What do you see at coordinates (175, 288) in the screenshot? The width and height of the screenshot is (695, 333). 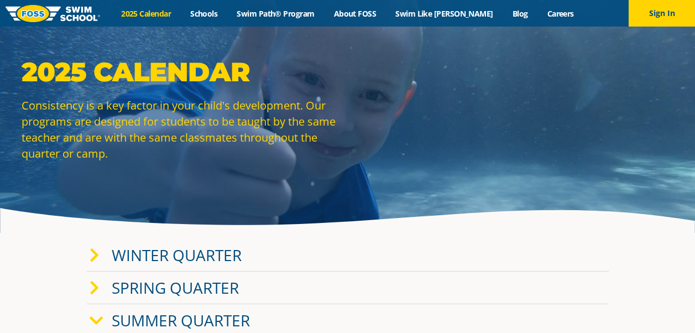 I see `a: Spring Quarter` at bounding box center [175, 288].